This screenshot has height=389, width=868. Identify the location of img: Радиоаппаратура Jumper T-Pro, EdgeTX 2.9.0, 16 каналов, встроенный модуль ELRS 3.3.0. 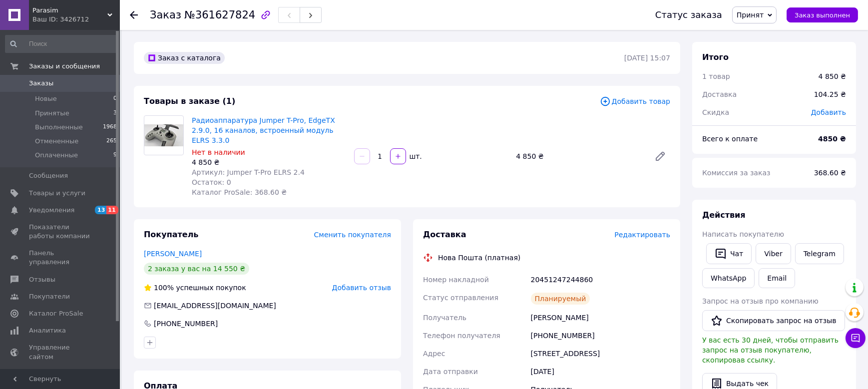
(164, 136).